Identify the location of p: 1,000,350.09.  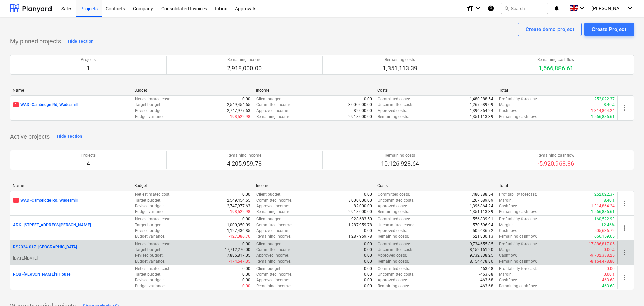
(239, 225).